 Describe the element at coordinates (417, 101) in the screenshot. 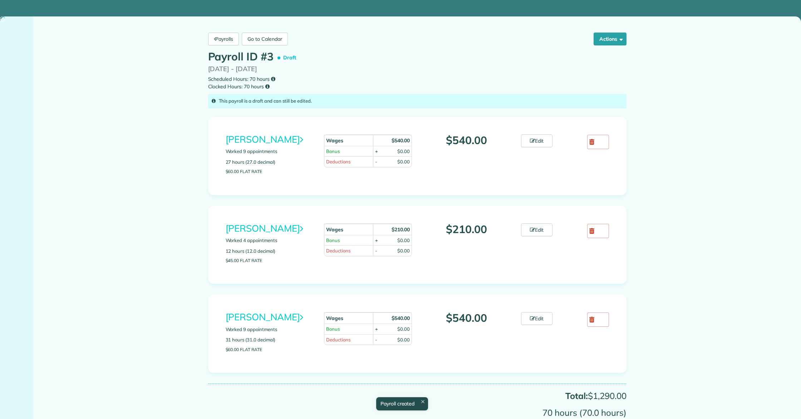

I see `div: This payroll is a draft and can still be edited.` at that location.